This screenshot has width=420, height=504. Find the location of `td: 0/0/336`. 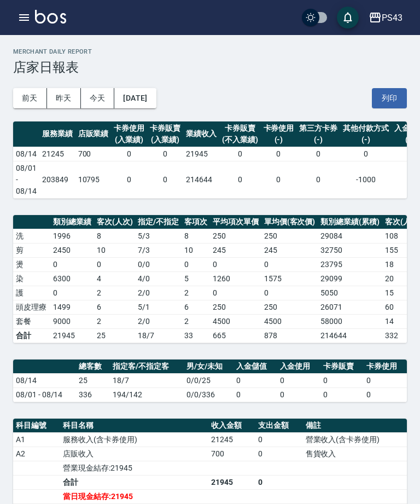

td: 0/0/336 is located at coordinates (208, 395).